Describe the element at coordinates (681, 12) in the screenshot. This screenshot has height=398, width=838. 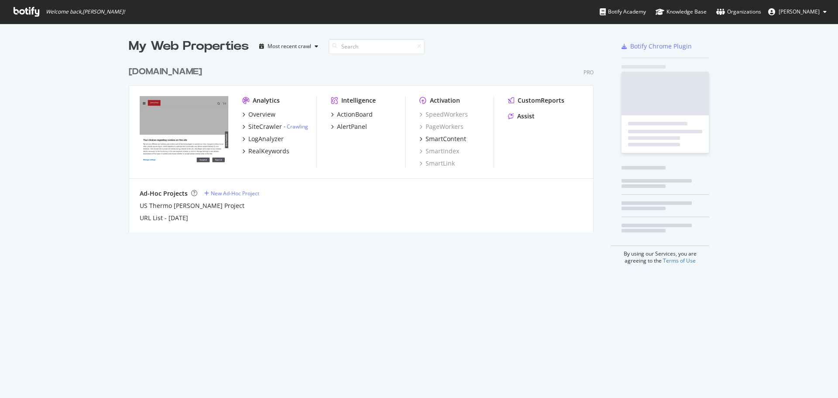
I see `div: Knowledge Base` at that location.